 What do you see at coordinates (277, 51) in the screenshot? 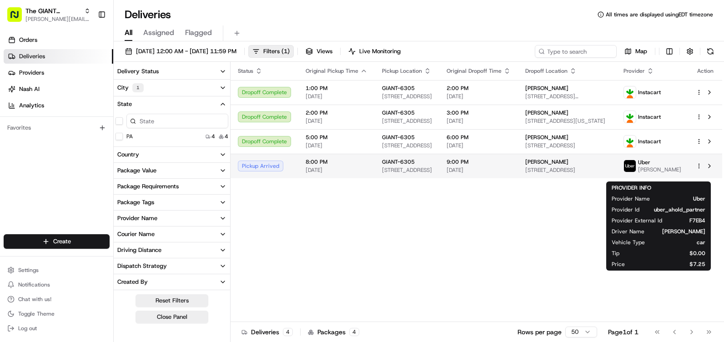
I see `span: Filters` at bounding box center [277, 51].